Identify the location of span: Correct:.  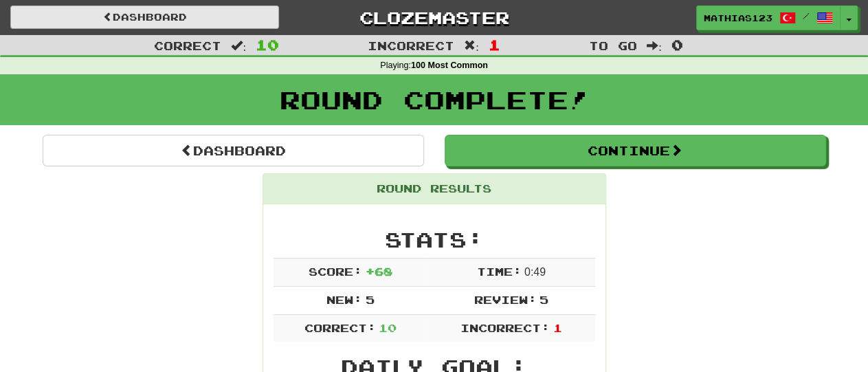
(339, 327).